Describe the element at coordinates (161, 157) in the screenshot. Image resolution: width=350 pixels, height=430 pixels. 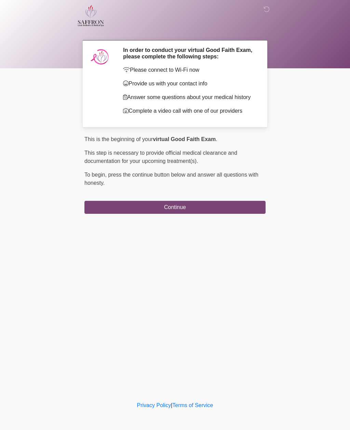
I see `span: This step is necessary to provide official medical clearance and documentation for your upcoming ...` at that location.